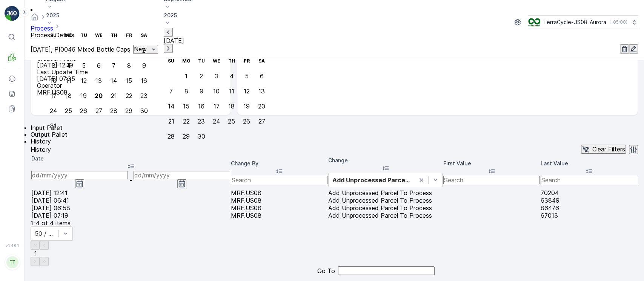 The width and height of the screenshot is (644, 281). Describe the element at coordinates (589, 216) in the screenshot. I see `td: 67013` at that location.